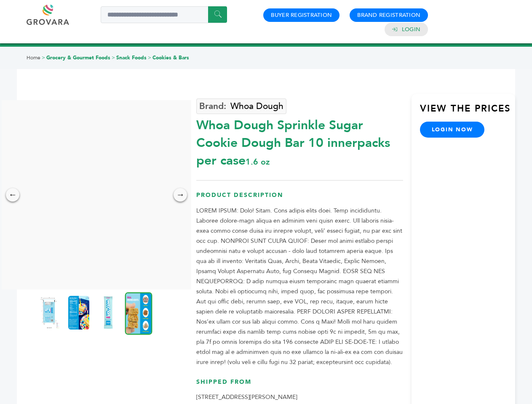  Describe the element at coordinates (171, 58) in the screenshot. I see `a: Cookies & Bars` at that location.